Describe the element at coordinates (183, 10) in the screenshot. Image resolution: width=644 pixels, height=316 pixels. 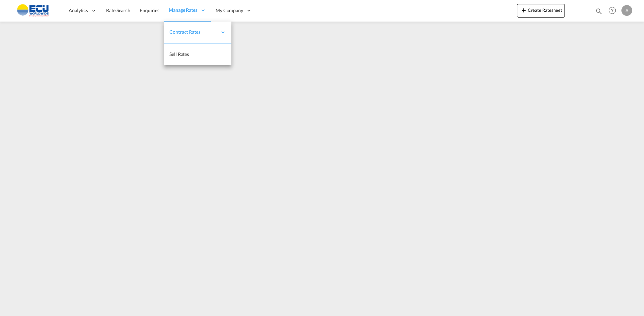
I see `span: Manage Rates` at that location.